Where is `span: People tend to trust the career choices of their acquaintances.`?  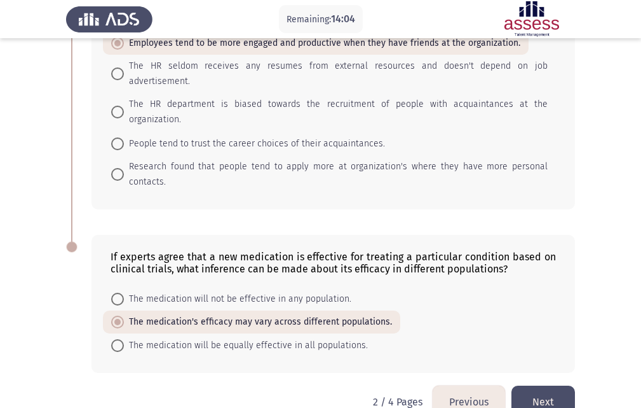
span: People tend to trust the career choices of their acquaintances. is located at coordinates (254, 144).